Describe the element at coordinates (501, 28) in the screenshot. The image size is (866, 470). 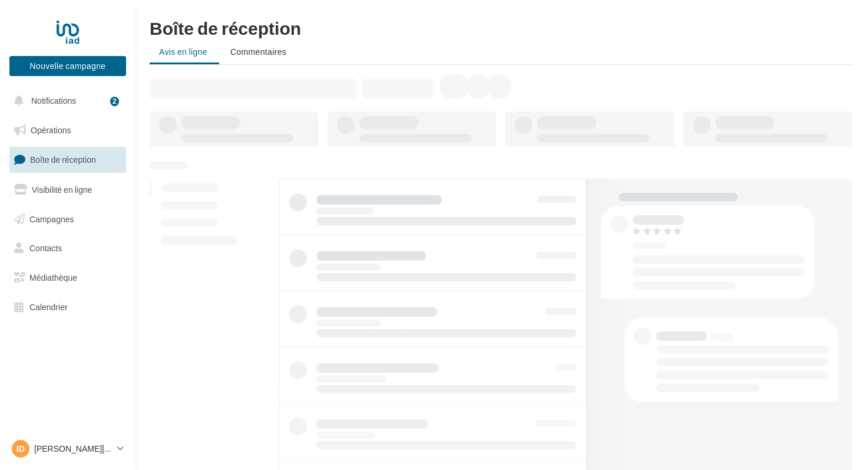
I see `div: Boîte de réception` at that location.